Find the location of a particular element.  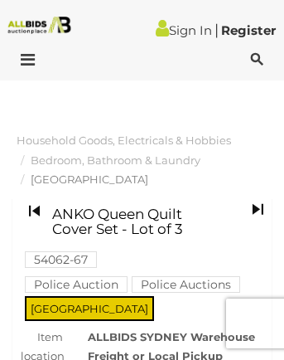

a: 54062-67 is located at coordinates (61, 260).